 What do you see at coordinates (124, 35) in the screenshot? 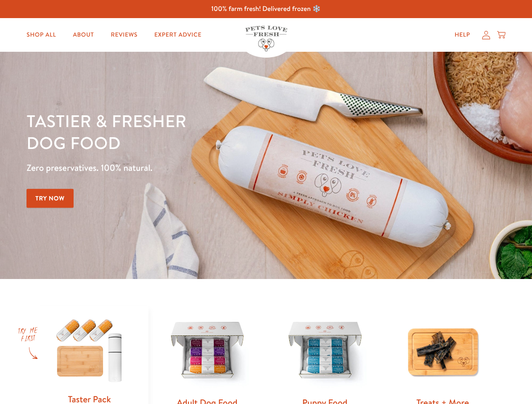
I see `a: Reviews` at bounding box center [124, 35].